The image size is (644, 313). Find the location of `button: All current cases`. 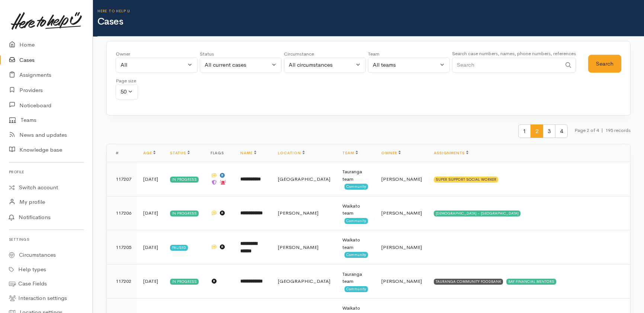

button: All current cases is located at coordinates (240, 65).